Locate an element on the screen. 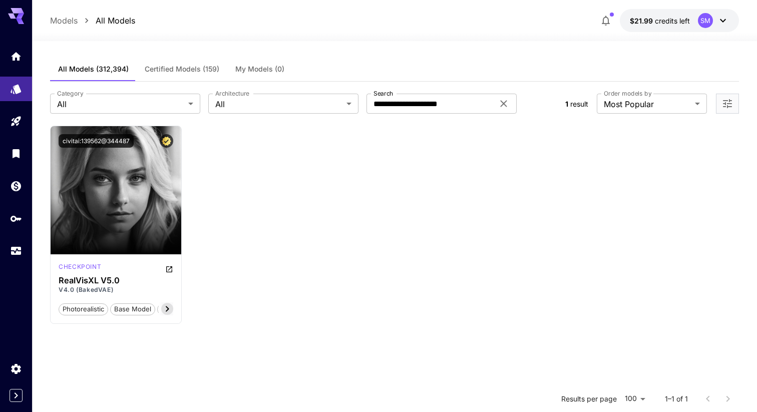 This screenshot has height=412, width=757. button: Open more filters is located at coordinates (727, 104).